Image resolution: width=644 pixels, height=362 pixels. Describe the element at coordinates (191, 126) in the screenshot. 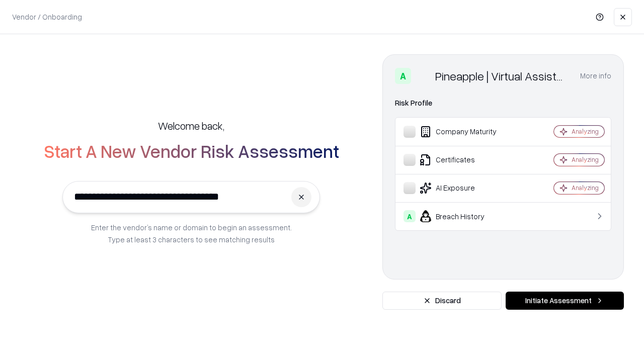

I see `h5: Welcome back,` at that location.